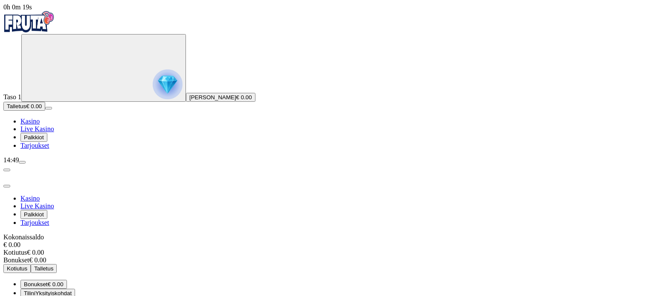 Image resolution: width=655 pixels, height=296 pixels. I want to click on button: close, so click(7, 186).